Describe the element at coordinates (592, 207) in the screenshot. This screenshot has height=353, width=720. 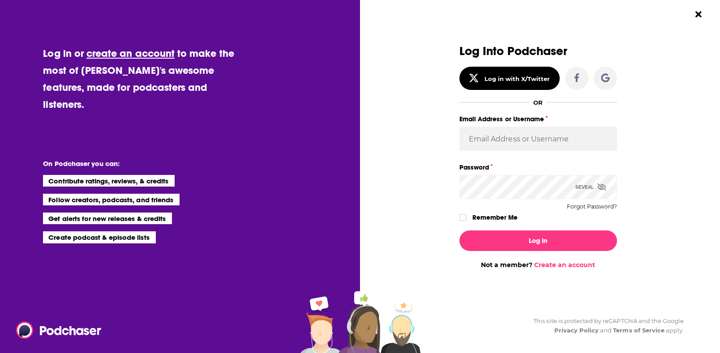
I see `button: Forgot Password?` at that location.